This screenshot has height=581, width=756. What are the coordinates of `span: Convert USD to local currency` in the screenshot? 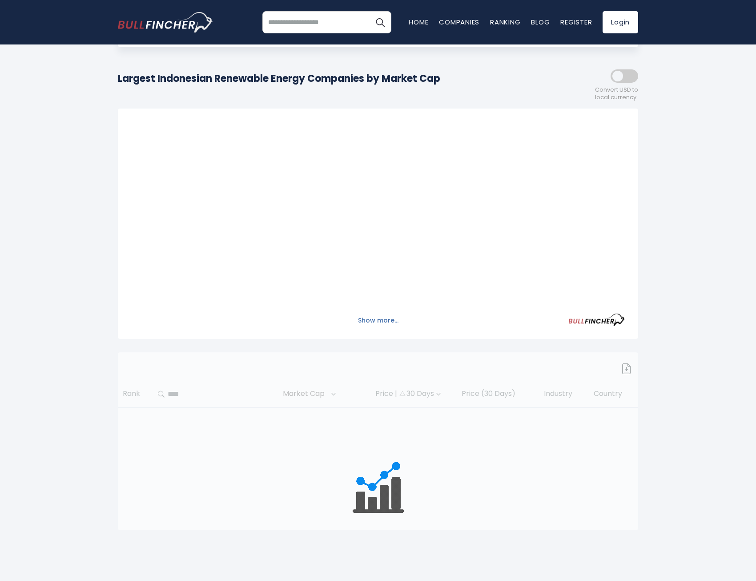 It's located at (616, 94).